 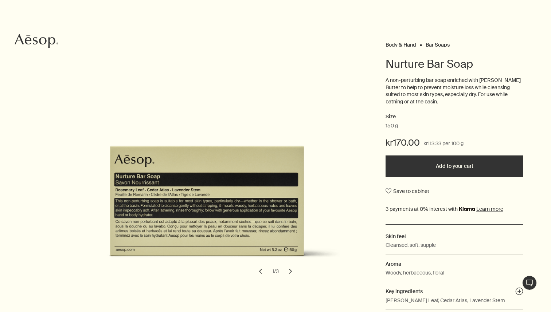 I want to click on button: Add to your cart - kr170.00, so click(x=454, y=167).